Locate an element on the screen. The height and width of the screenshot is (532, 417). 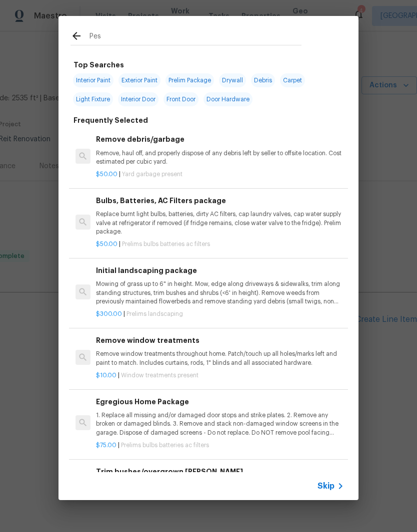
span: Prelims landscaping is located at coordinates (155, 314).